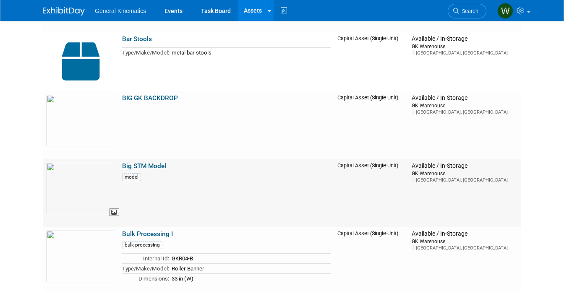 The image size is (564, 291). Describe the element at coordinates (467, 11) in the screenshot. I see `a: Search` at that location.